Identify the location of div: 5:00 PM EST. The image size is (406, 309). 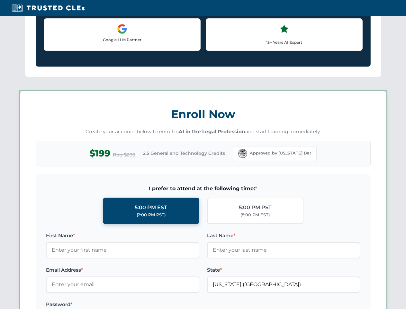
(151, 207).